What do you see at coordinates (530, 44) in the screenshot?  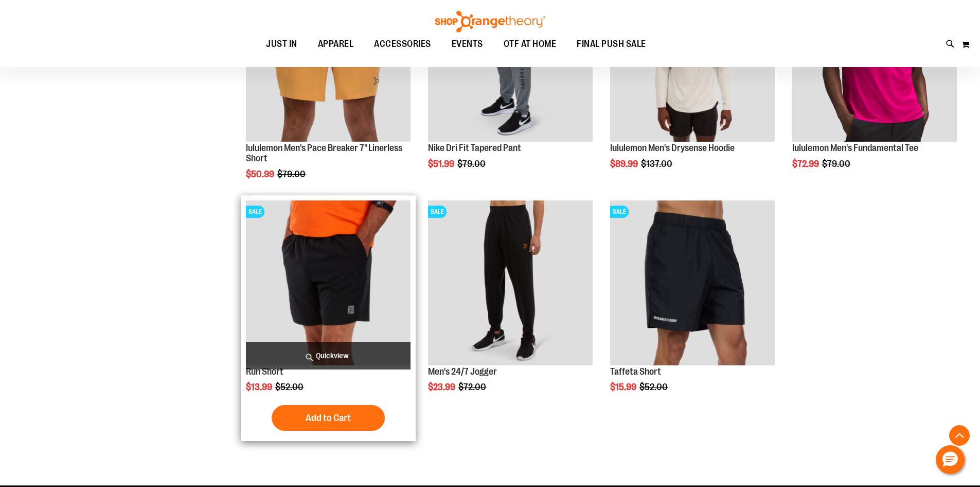 I see `span: OTF AT HOME` at bounding box center [530, 44].